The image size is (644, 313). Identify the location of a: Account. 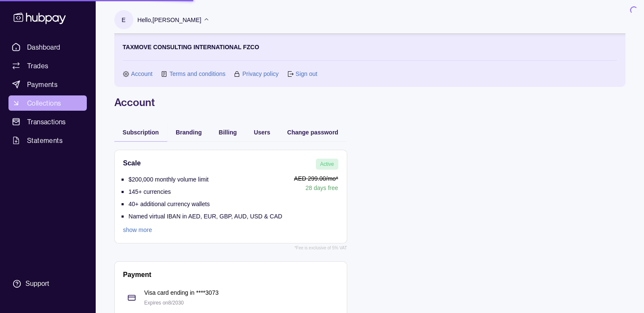
(142, 74).